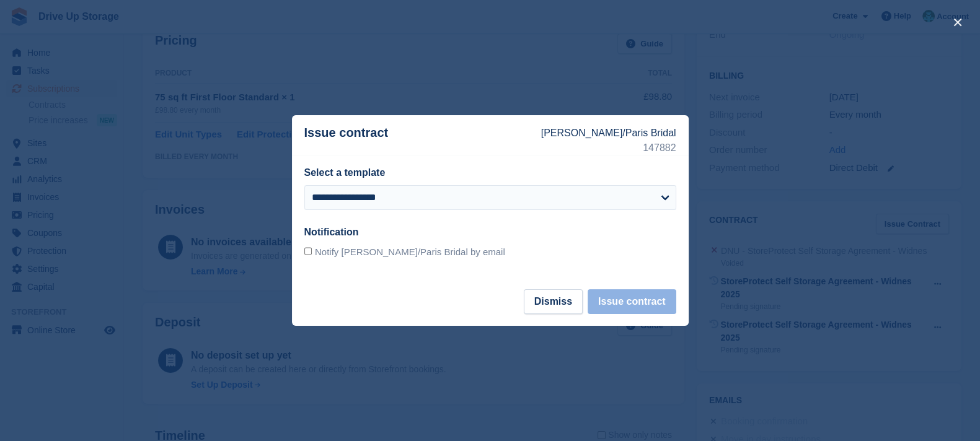 This screenshot has width=980, height=441. Describe the element at coordinates (631, 302) in the screenshot. I see `button: Issue contract` at that location.